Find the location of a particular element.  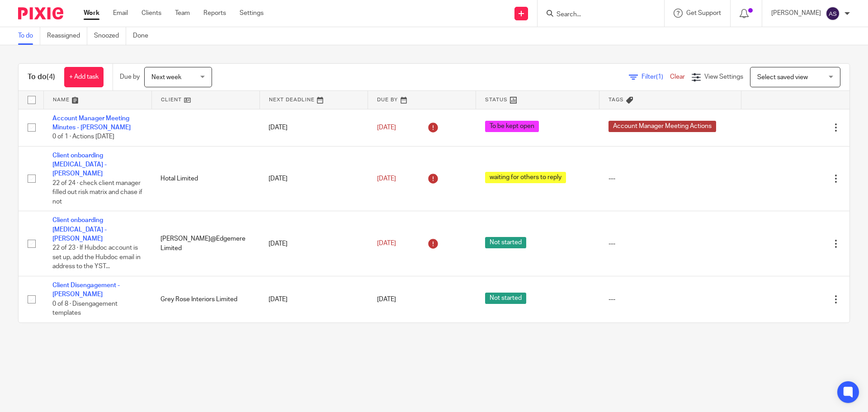

a: Reports is located at coordinates (215, 13).